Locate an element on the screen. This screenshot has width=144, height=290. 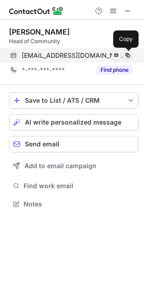
img: ContactOut v5.3.10 is located at coordinates (36, 11).